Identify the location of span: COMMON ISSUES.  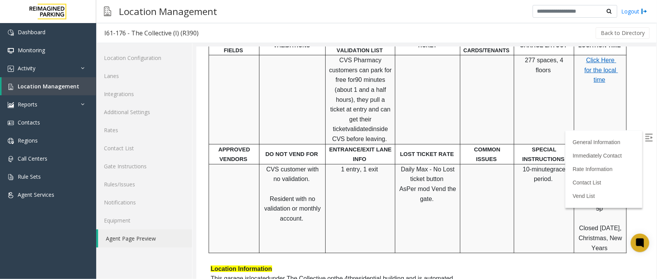
(292, 108).